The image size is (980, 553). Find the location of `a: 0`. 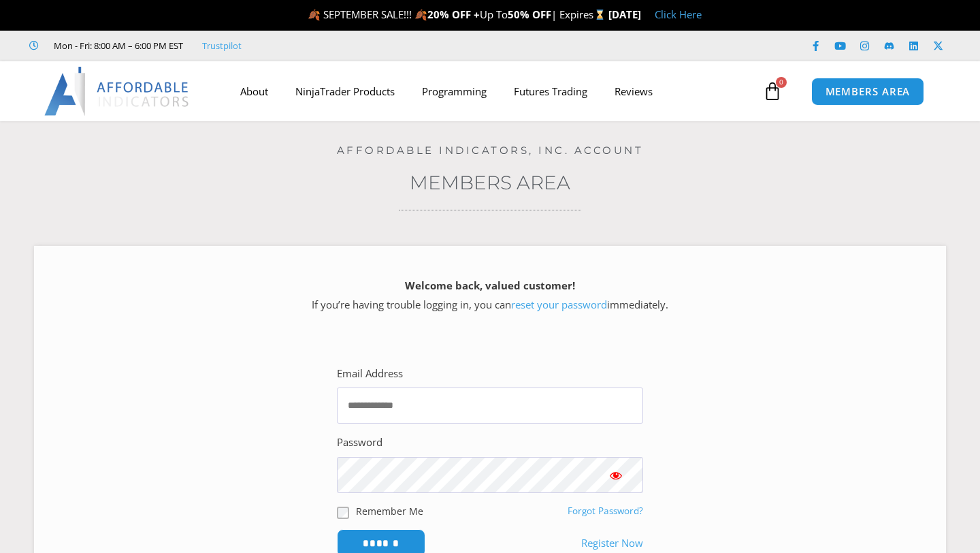

a: 0 is located at coordinates (773, 91).